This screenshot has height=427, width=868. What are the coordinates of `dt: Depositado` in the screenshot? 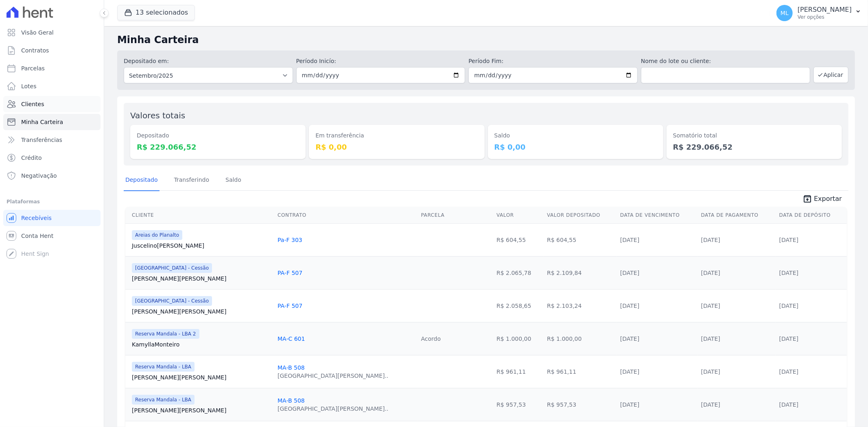 It's located at (218, 135).